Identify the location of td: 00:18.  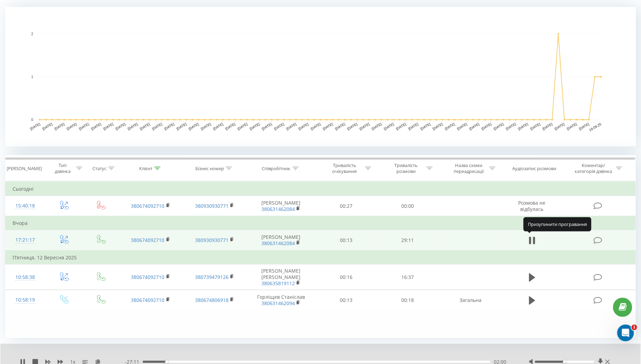
(408, 300).